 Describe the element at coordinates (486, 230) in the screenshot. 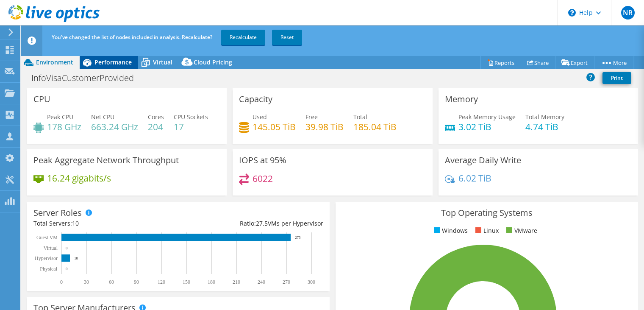

I see `li: Linux` at that location.